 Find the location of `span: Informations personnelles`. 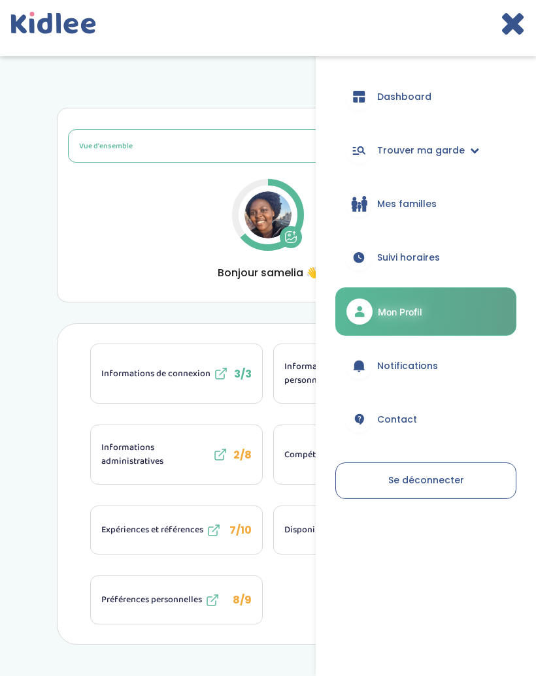

span: Informations personnelles is located at coordinates (335, 374).